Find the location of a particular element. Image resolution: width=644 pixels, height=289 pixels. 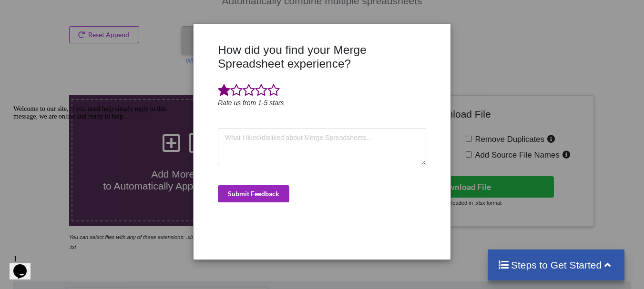

div: Welcome to our site, if you need help simply reply to this message, we are online and ready to help. is located at coordinates (90, 11).